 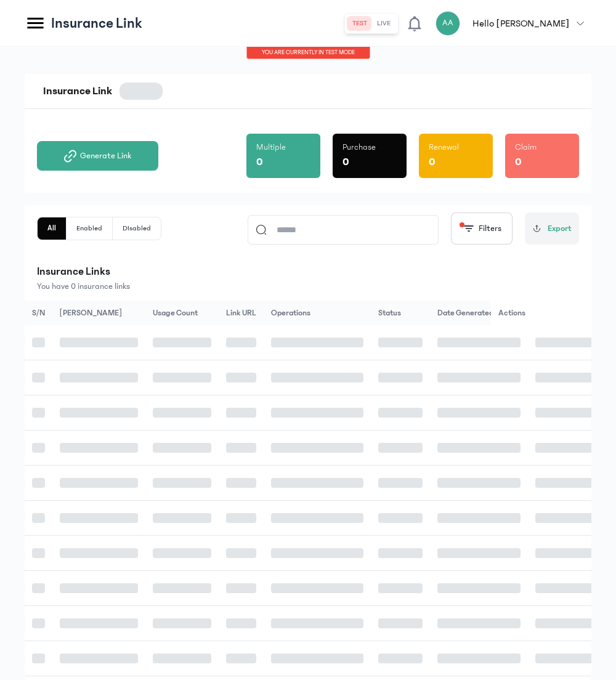 I want to click on th: Usage Count, so click(x=182, y=313).